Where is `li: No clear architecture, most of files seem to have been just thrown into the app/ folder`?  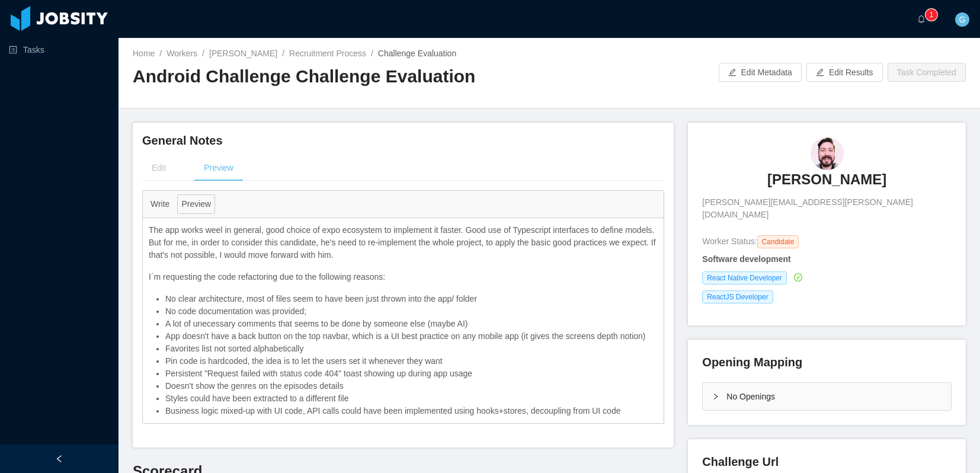
li: No clear architecture, most of files seem to have been just thrown into the app/ folder is located at coordinates (411, 299).